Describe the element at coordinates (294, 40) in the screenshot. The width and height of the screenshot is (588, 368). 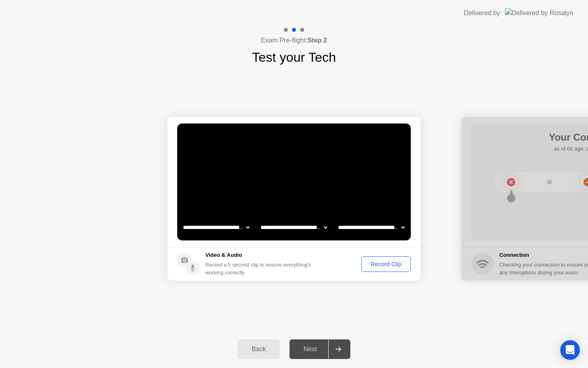
I see `h4: Exam Pre-flight:` at that location.